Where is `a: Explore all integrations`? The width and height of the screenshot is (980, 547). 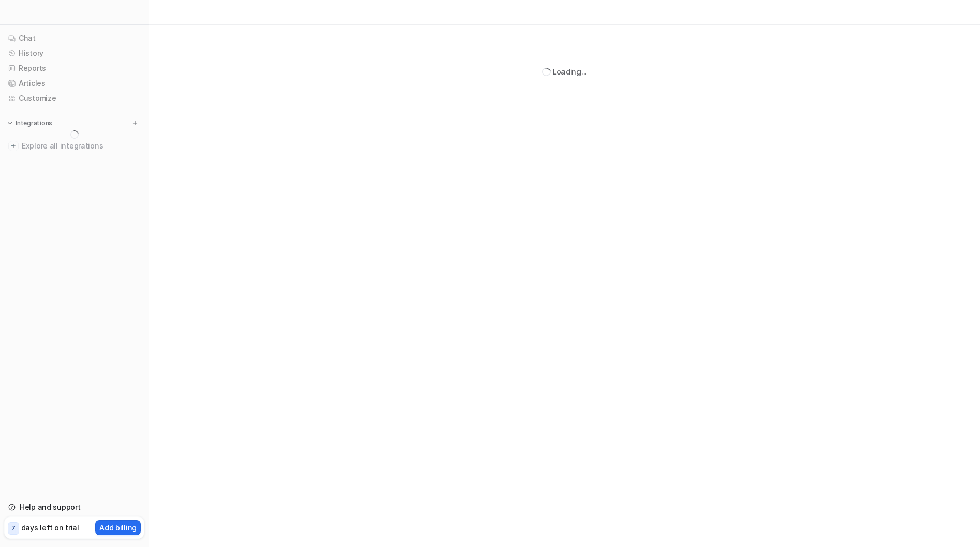
a: Explore all integrations is located at coordinates (74, 146).